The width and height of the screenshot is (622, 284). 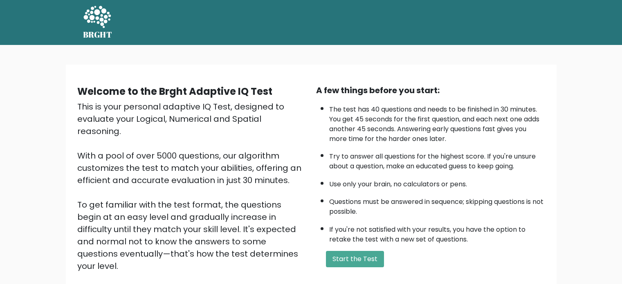 I want to click on li: Try to answer all questions for the highest score. If you're unsure about a question, make an edu..., so click(x=437, y=160).